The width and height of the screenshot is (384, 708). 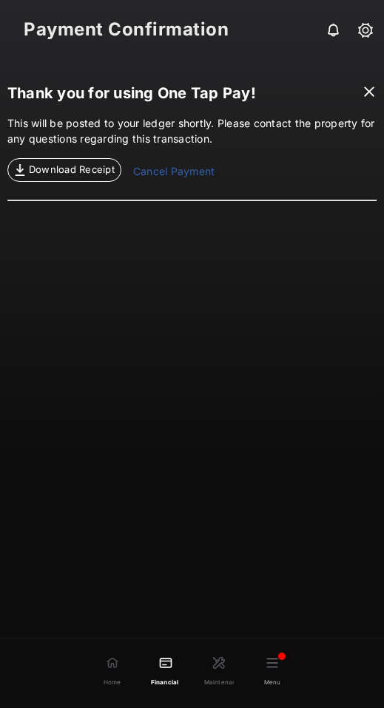 What do you see at coordinates (166, 679) in the screenshot?
I see `span: Financial Custom` at bounding box center [166, 679].